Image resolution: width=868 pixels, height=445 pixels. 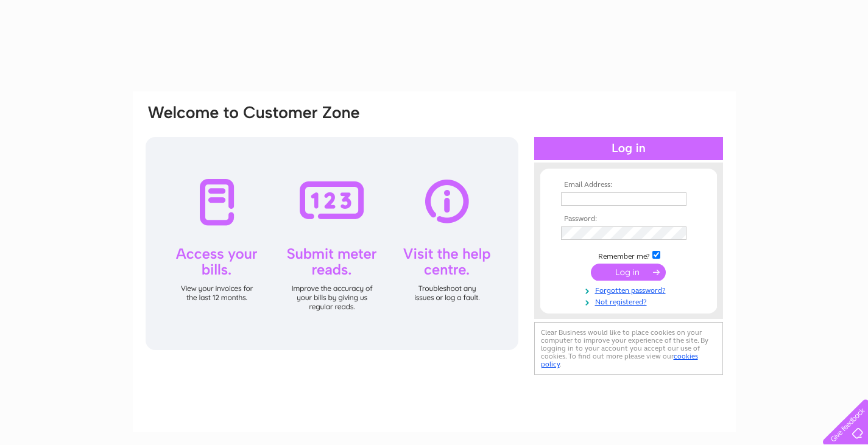 What do you see at coordinates (629, 255) in the screenshot?
I see `td: Remember me?` at bounding box center [629, 255].